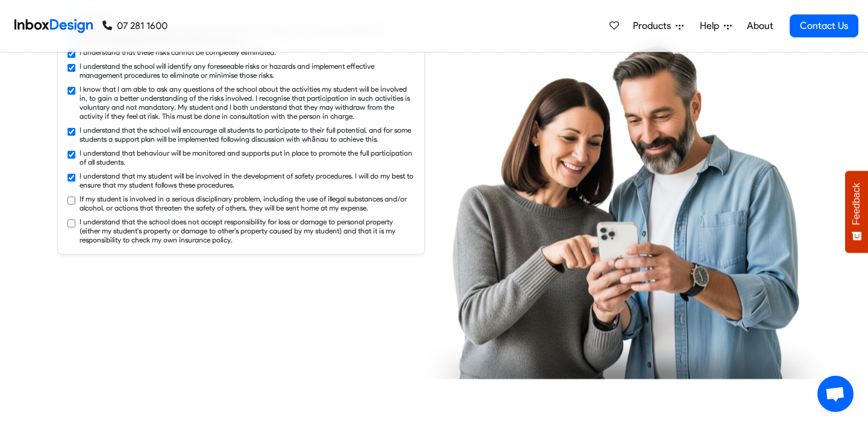 This screenshot has width=868, height=424. I want to click on label: I understand that the school will encourage all students to participate to their full potential, ..., so click(247, 135).